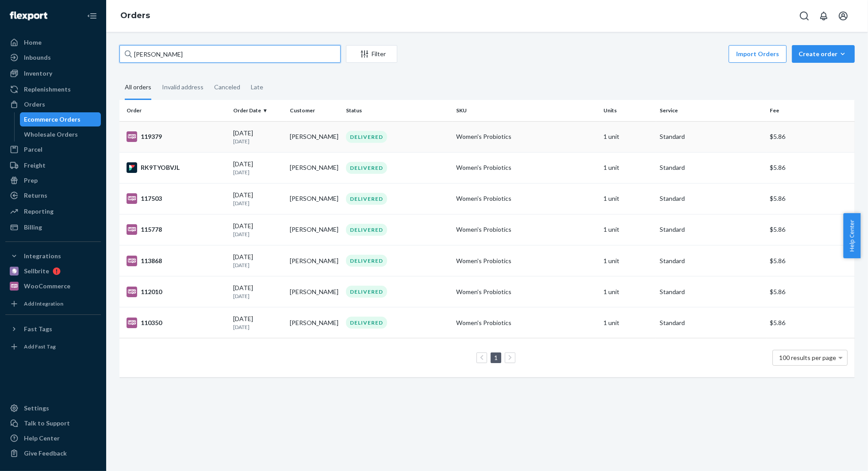  What do you see at coordinates (176, 199) in the screenshot?
I see `div: 117503` at bounding box center [176, 199].